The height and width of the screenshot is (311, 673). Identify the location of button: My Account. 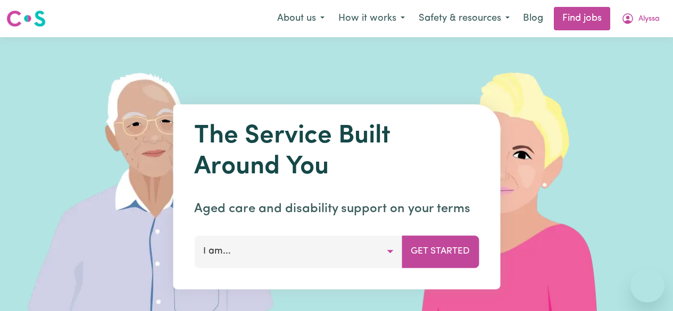
(641, 19).